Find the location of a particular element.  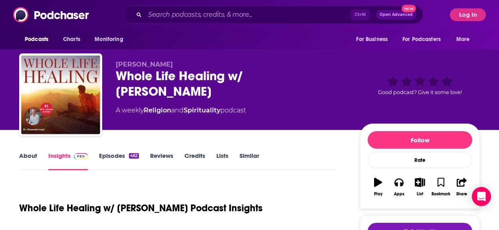

a: Episodes462 is located at coordinates (119, 161).